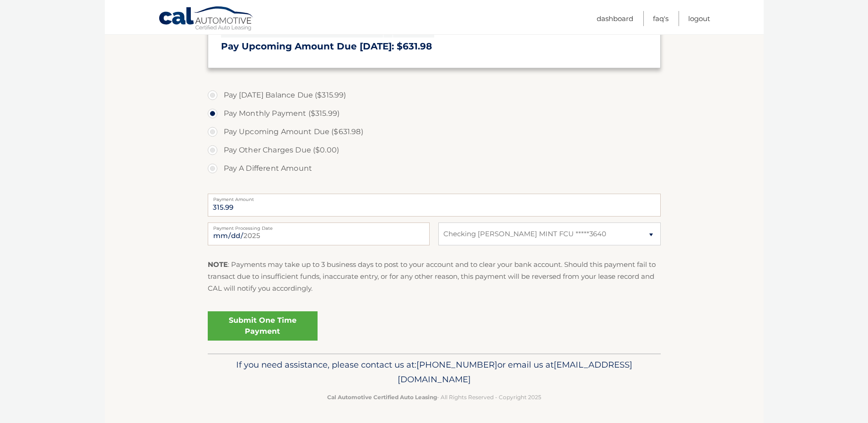 The width and height of the screenshot is (868, 423). What do you see at coordinates (435, 114) in the screenshot?
I see `label: Pay Monthly Payment ($315.99)` at bounding box center [435, 114].